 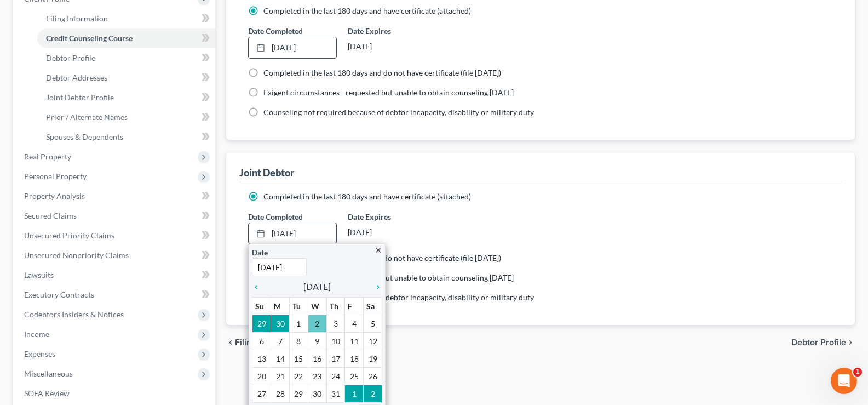 What do you see at coordinates (37, 333) in the screenshot?
I see `span: Income` at bounding box center [37, 333].